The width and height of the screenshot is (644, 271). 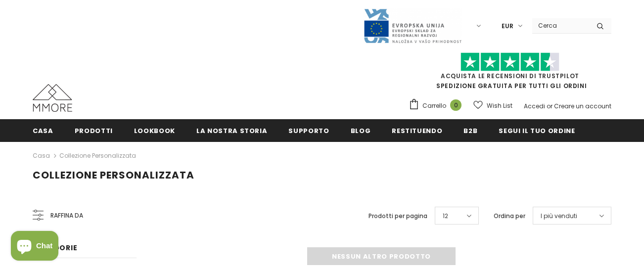 I want to click on span: Collezione personalizzata, so click(x=114, y=175).